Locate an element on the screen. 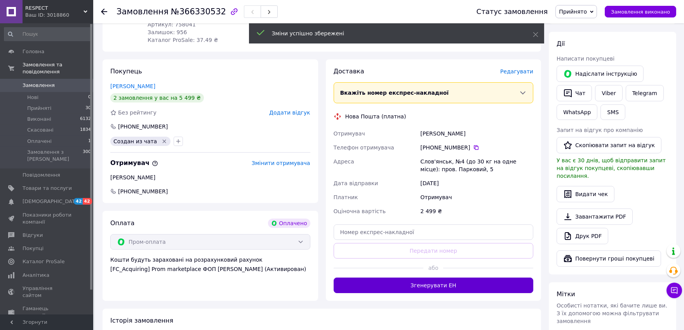  button: Згенерувати ЕН is located at coordinates (433, 285).